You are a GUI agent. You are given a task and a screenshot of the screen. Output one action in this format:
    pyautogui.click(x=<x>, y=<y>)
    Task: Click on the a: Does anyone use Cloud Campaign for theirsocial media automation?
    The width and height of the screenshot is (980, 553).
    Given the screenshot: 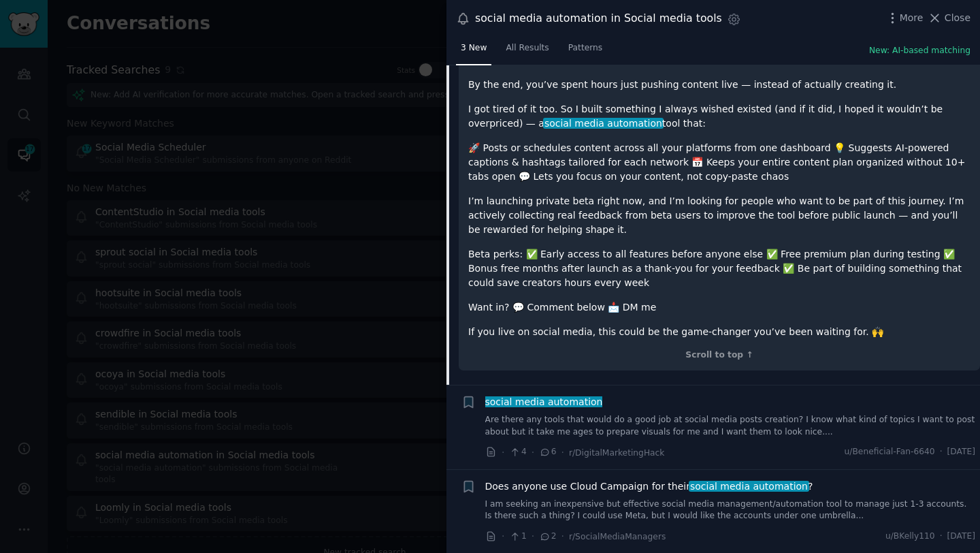 What is the action you would take?
    pyautogui.click(x=649, y=486)
    